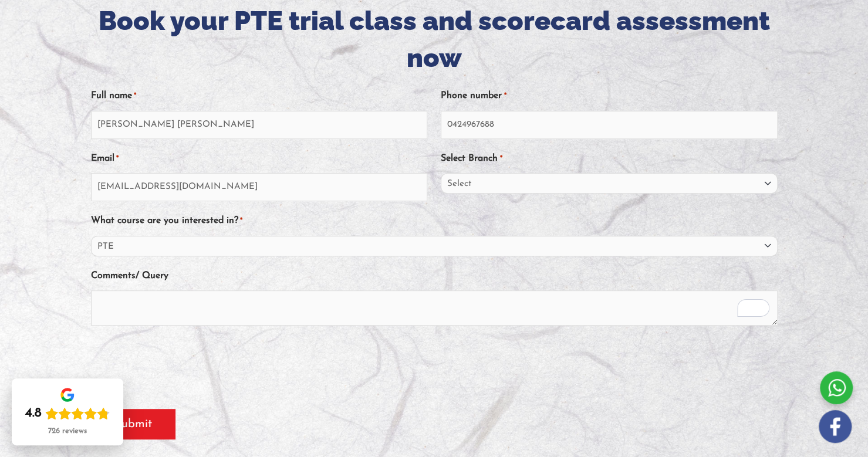  What do you see at coordinates (835, 426) in the screenshot?
I see `img: white-facebook.png` at bounding box center [835, 426].